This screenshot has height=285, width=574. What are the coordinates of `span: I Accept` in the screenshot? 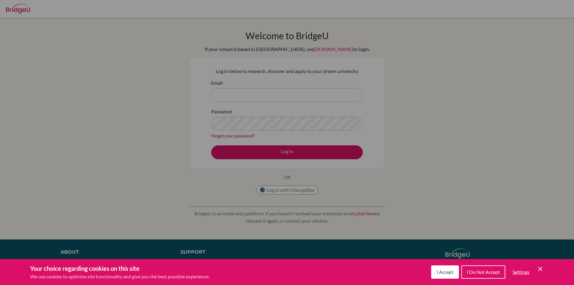 It's located at (445, 272).